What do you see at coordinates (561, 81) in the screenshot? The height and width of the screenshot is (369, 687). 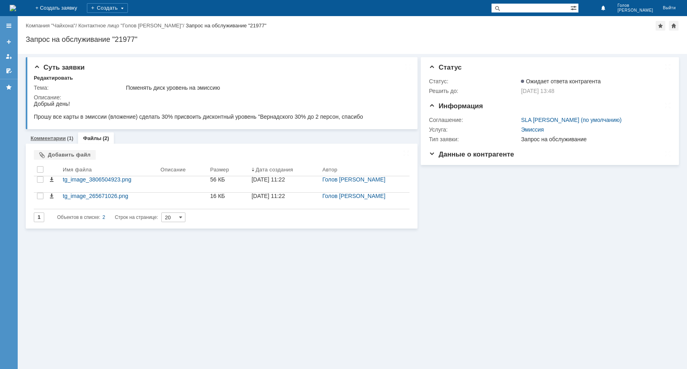 I see `span: Ожидает ответа контрагента` at bounding box center [561, 81].